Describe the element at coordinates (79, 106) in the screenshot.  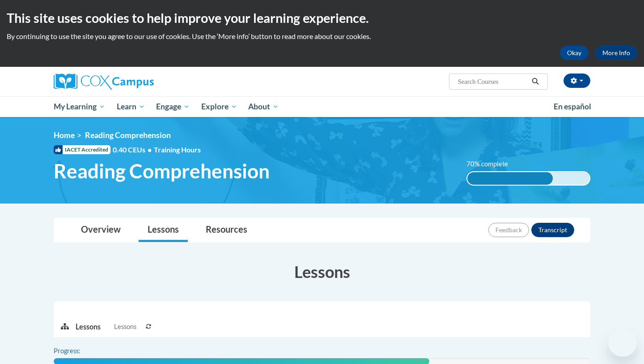
I see `a: My Learning` at that location.